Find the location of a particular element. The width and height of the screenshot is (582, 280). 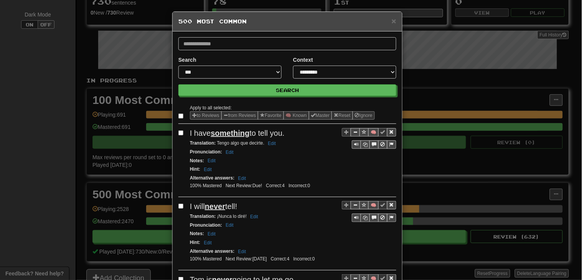

button: Ignore is located at coordinates (364, 115).